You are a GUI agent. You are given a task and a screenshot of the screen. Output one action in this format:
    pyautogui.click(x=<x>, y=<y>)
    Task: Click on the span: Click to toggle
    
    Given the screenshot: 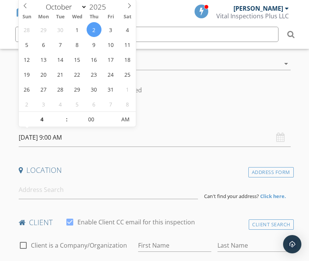 What is the action you would take?
    pyautogui.click(x=125, y=120)
    